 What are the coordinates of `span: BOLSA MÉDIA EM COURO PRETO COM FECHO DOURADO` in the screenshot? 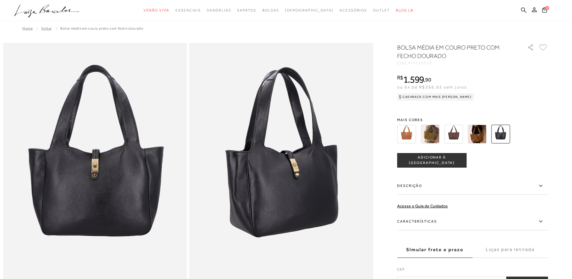 It's located at (102, 28).